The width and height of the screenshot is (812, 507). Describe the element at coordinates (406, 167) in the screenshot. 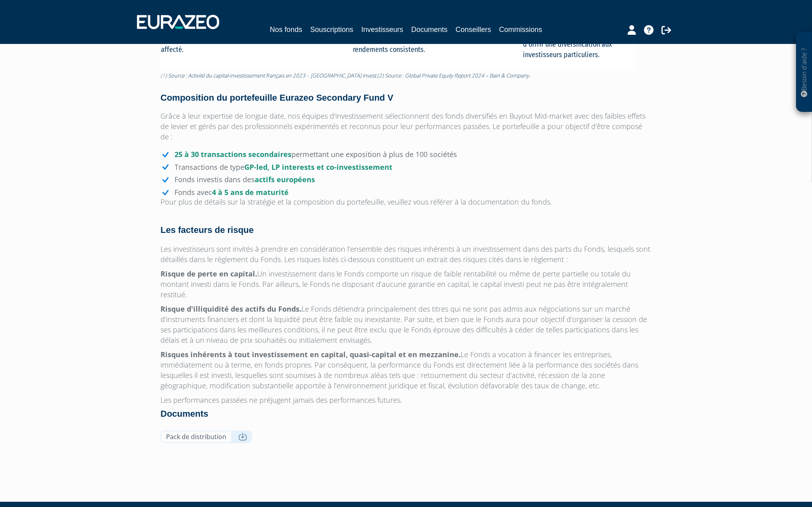

I see `li: Transactions de type` at that location.